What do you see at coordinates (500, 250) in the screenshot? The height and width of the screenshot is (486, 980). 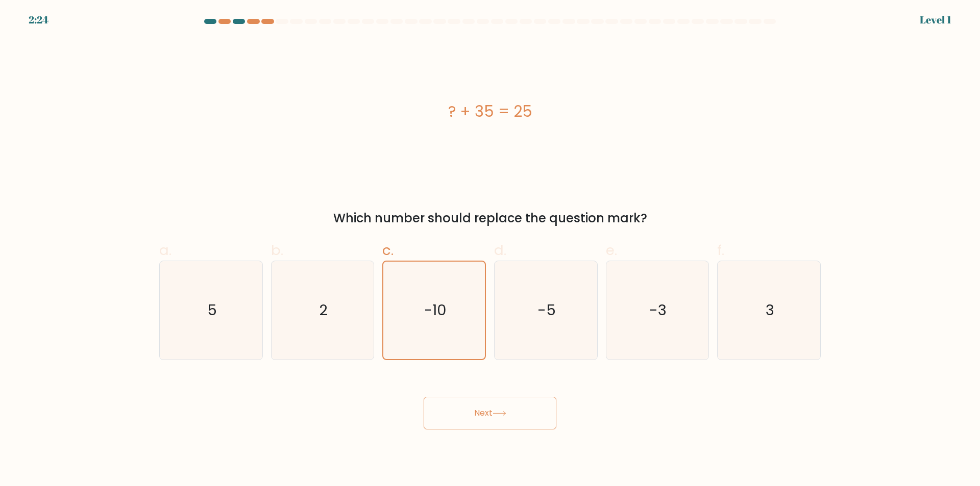 I see `span: d.` at bounding box center [500, 250].